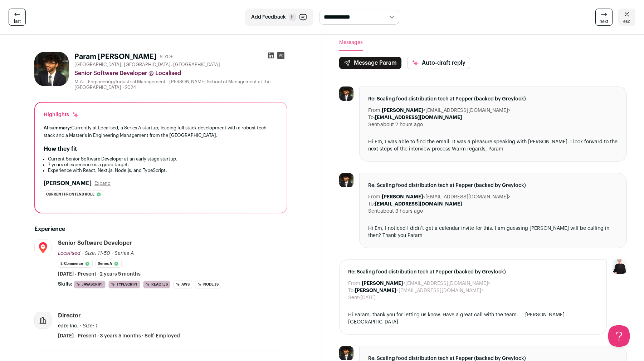 The width and height of the screenshot is (644, 361). Describe the element at coordinates (208, 285) in the screenshot. I see `li: Node.js` at that location.